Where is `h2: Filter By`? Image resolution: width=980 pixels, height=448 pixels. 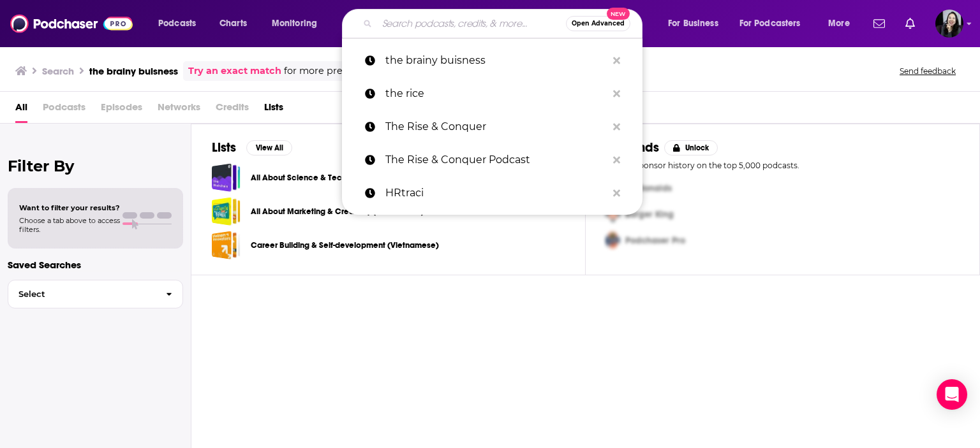
h2: Filter By is located at coordinates (95, 165).